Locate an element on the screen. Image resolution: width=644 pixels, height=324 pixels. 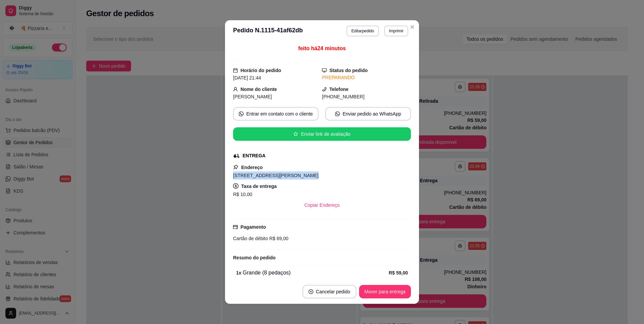
button: Editarpedido is located at coordinates (363, 31).